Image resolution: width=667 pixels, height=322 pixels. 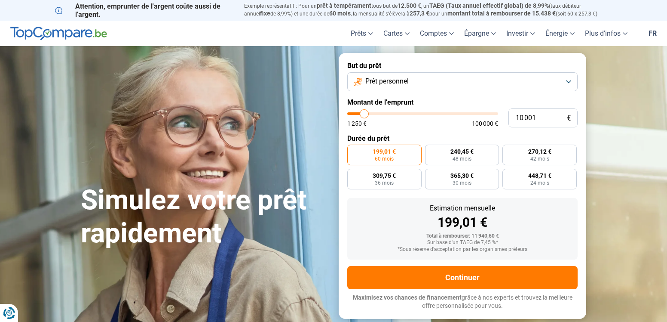 What do you see at coordinates (463, 243) in the screenshot?
I see `div: Sur base d'un TAEG de 7,45 %*` at bounding box center [463, 243].